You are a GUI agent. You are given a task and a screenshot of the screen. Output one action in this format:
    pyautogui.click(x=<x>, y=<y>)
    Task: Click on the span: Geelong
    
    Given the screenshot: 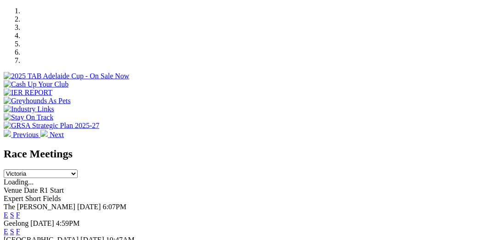 What is the action you would take?
    pyautogui.click(x=16, y=224)
    